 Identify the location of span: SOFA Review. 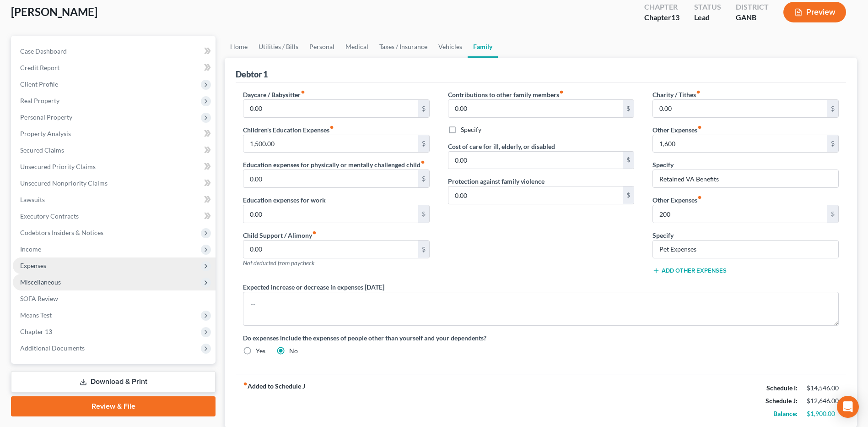
(39, 298).